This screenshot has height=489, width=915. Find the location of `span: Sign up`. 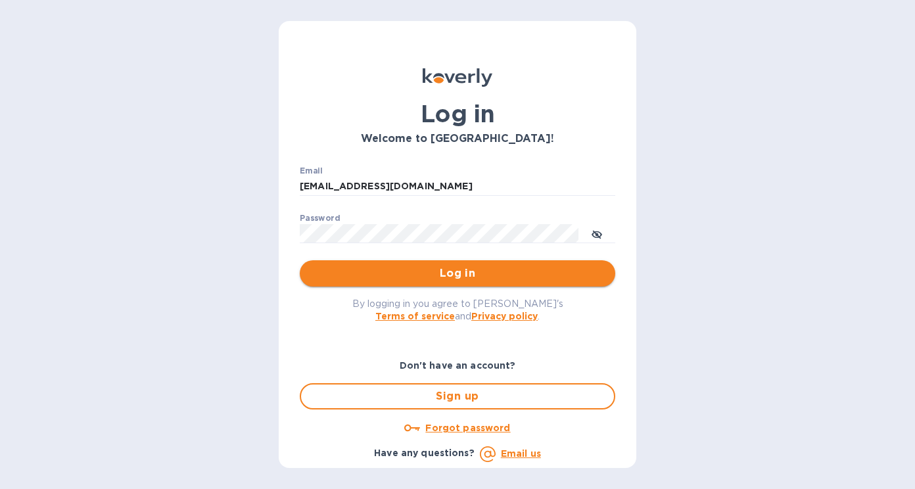

span: Sign up is located at coordinates (458, 397).